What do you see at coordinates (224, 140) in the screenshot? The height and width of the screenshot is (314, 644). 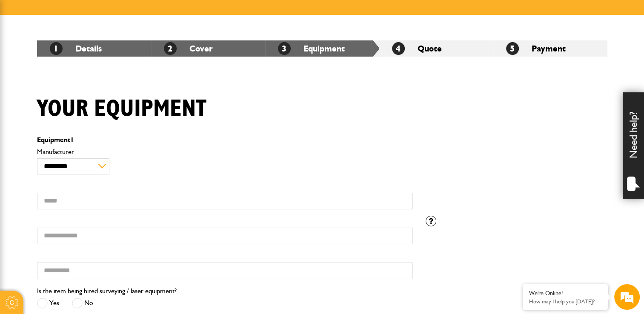 I see `p: Equipment` at bounding box center [224, 140].